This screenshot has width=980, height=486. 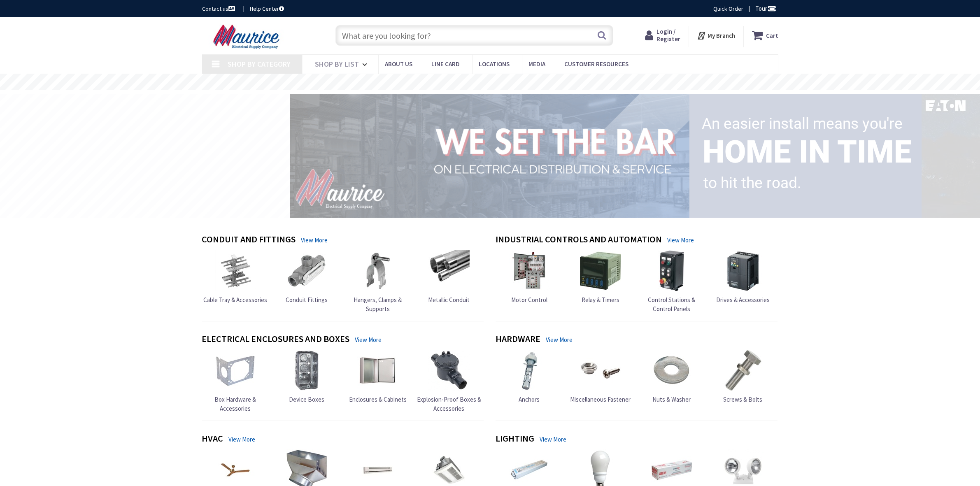 I want to click on h4: Industrial Controls and Automation, so click(x=579, y=240).